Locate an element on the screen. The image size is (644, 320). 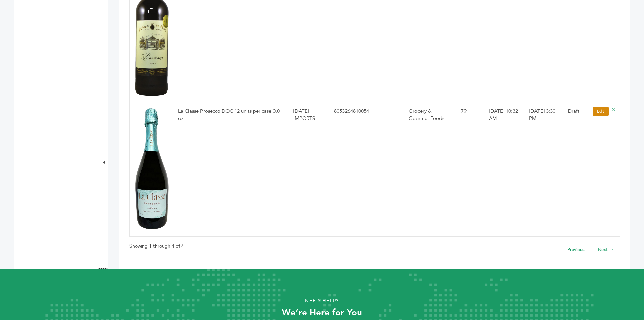
img: No Image is located at coordinates (152, 168).